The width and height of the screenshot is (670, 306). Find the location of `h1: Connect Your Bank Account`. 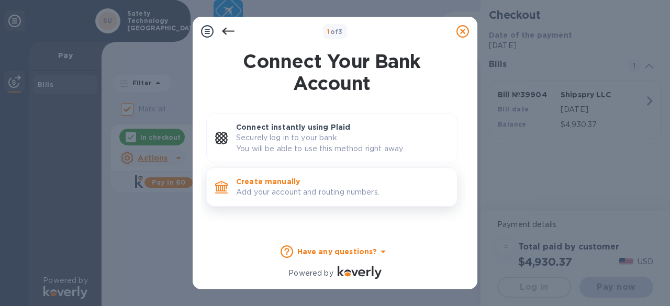

h1: Connect Your Bank Account is located at coordinates (332, 72).